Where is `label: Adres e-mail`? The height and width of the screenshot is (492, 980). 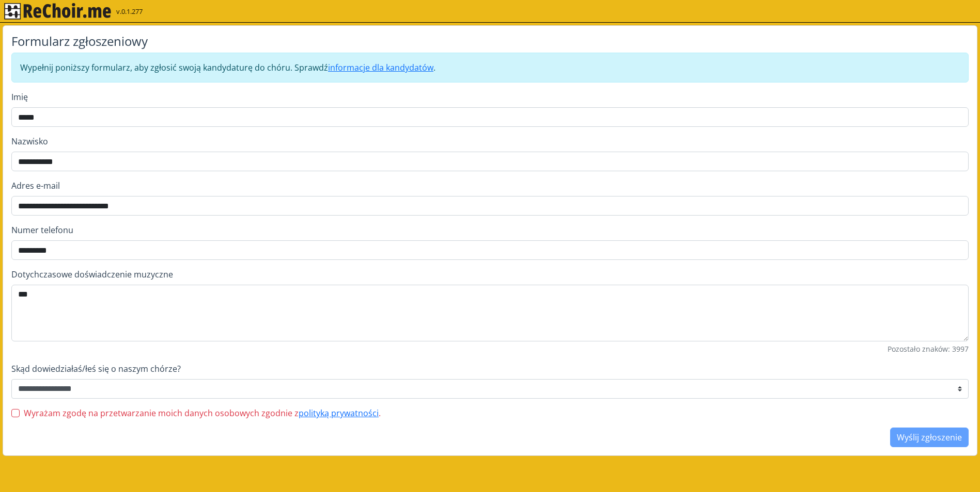 label: Adres e-mail is located at coordinates (490, 186).